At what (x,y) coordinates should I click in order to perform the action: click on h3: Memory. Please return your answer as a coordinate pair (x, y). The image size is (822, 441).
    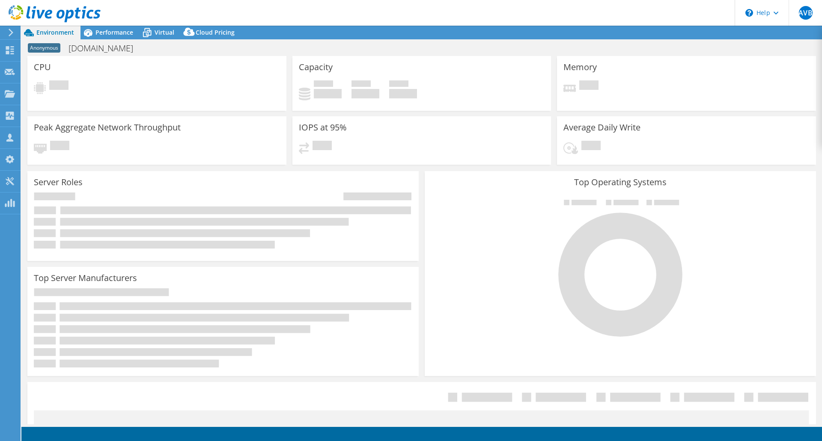
    Looking at the image, I should click on (580, 67).